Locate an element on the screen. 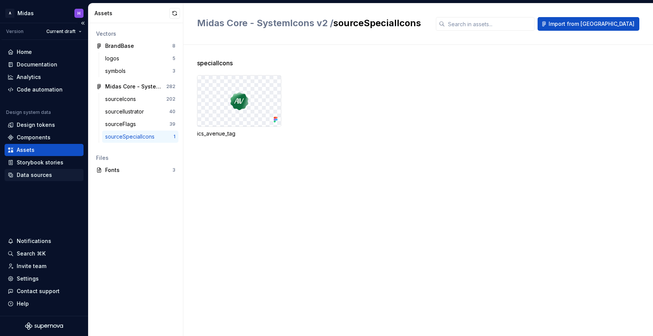 This screenshot has width=653, height=336. div: 202 is located at coordinates (171, 99).